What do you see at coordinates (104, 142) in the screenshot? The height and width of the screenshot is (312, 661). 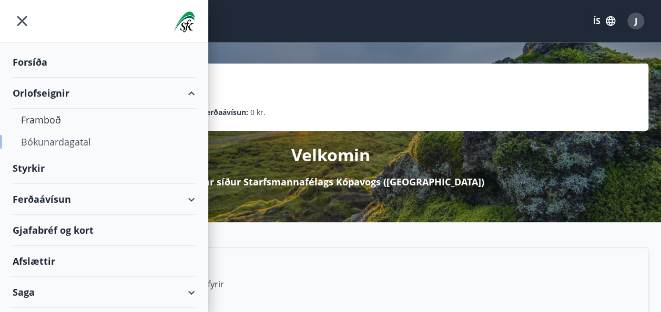 I see `div: Bókunardagatal` at bounding box center [104, 142].